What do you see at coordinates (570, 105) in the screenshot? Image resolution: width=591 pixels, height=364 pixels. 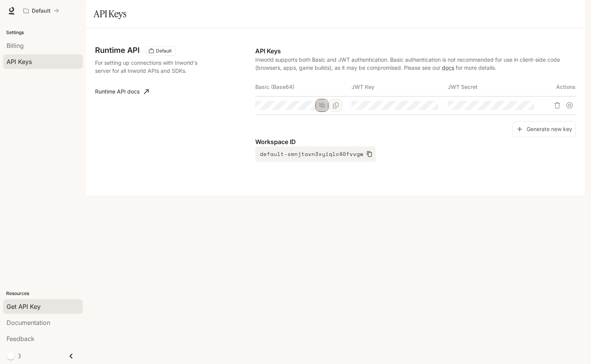 I see `button: Suspend API key` at bounding box center [570, 105].